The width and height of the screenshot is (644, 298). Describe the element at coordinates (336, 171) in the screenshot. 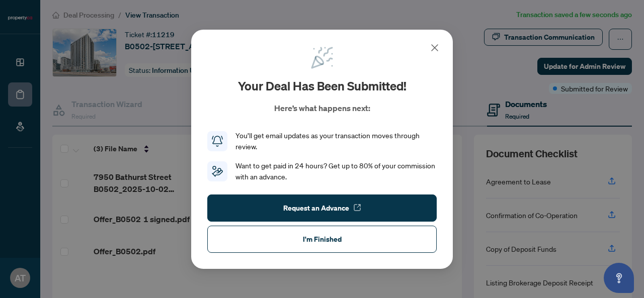

I see `div: Want to get paid in 24 hours? Get up to 80% of your commission with an advance.` at that location.